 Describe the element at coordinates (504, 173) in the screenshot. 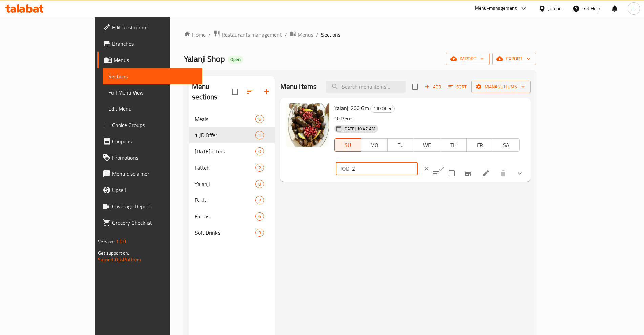

I see `button: delete` at that location.